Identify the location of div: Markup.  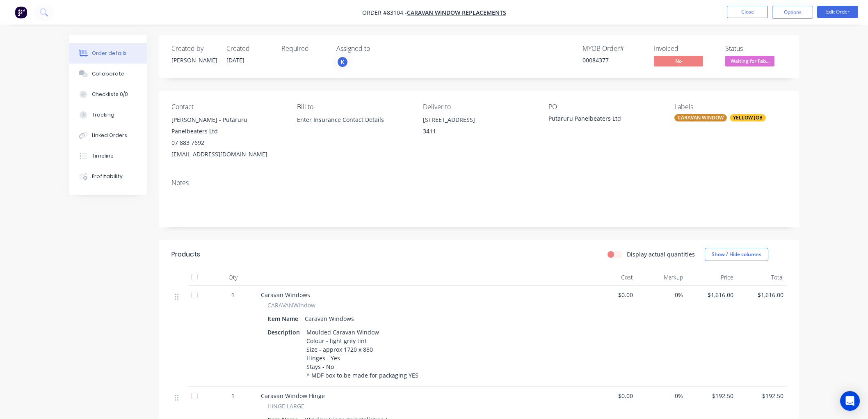
(661, 278).